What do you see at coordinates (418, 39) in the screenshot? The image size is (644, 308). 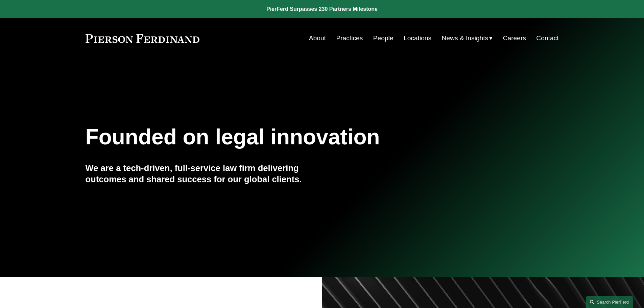 I see `a: Locations` at bounding box center [418, 39].